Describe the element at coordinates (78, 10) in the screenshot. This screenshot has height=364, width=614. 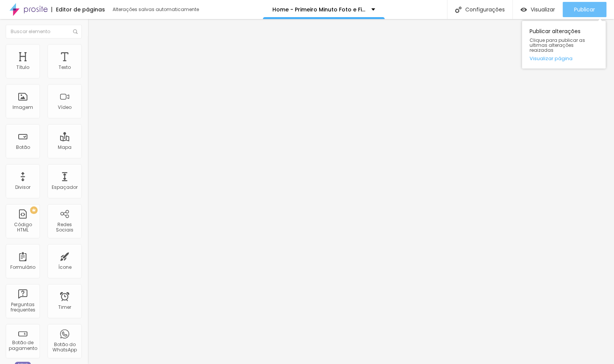
I see `div: Editor de páginas` at that location.